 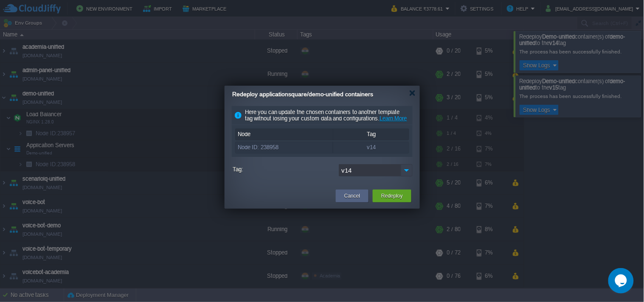 I want to click on div: Node ID: 238958, so click(x=284, y=147).